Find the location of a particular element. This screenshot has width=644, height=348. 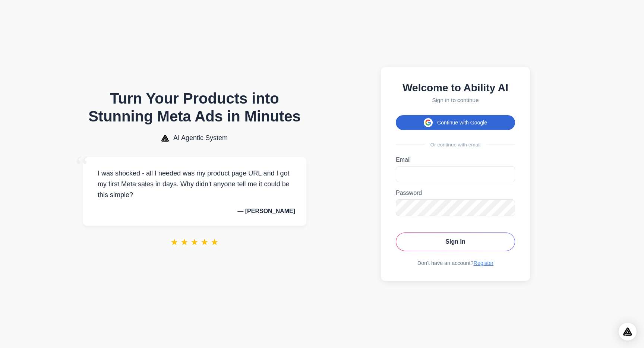

span: AI Agentic System is located at coordinates (201, 138).